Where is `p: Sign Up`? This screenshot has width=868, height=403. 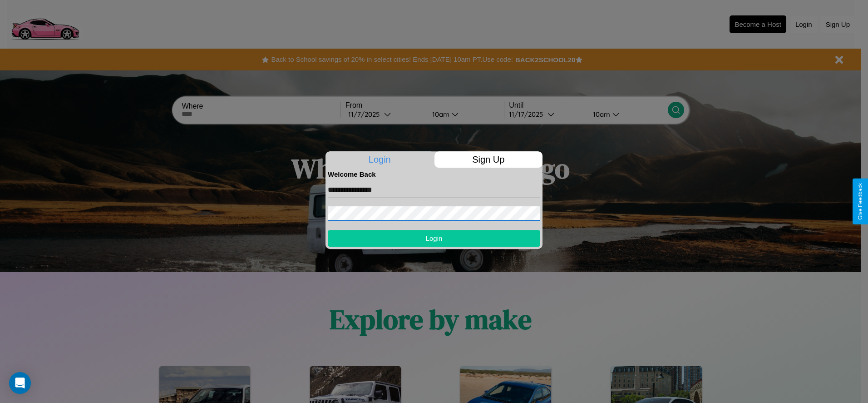
p: Sign Up is located at coordinates (488, 160).